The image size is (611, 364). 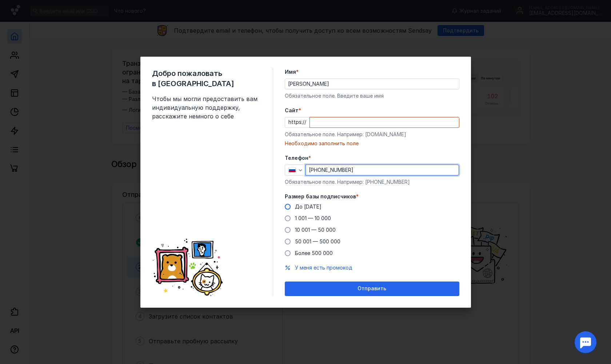 What do you see at coordinates (372, 288) in the screenshot?
I see `span: Отправить` at bounding box center [372, 288].